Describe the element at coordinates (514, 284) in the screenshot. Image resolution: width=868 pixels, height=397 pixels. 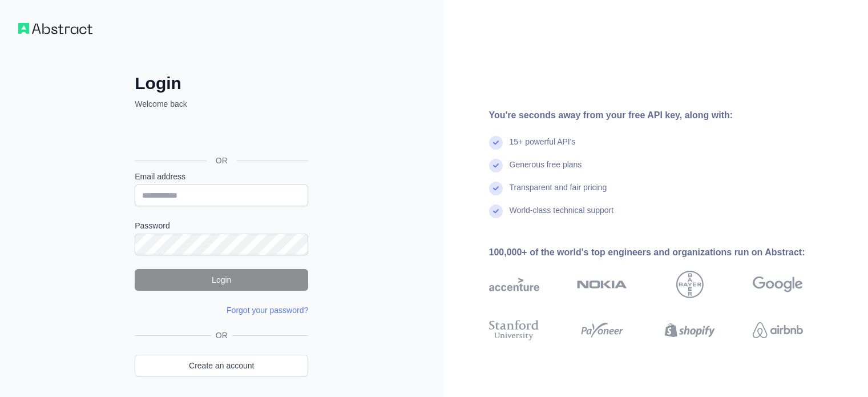
I see `img: accenture` at that location.